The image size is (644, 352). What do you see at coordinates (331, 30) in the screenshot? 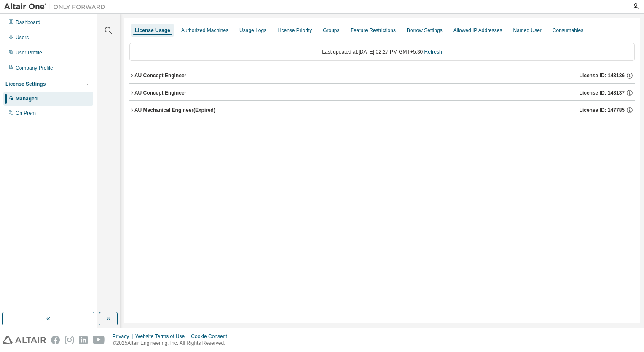
I see `div: Groups` at bounding box center [331, 30].